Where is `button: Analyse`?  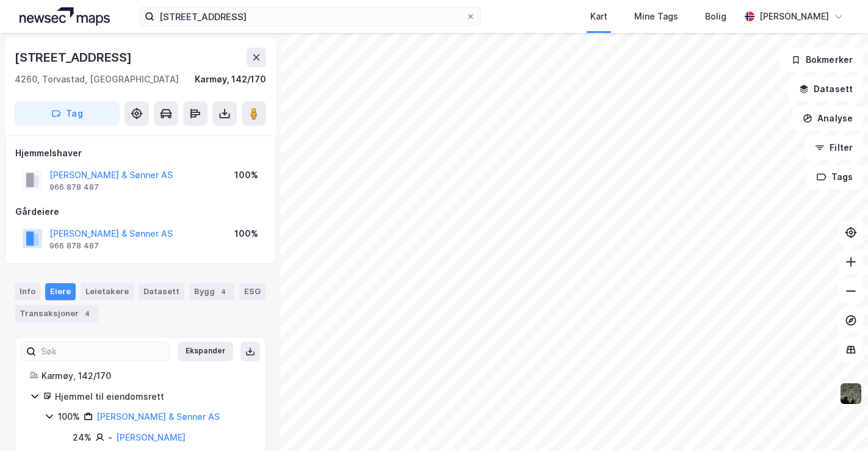 button: Analyse is located at coordinates (827, 119).